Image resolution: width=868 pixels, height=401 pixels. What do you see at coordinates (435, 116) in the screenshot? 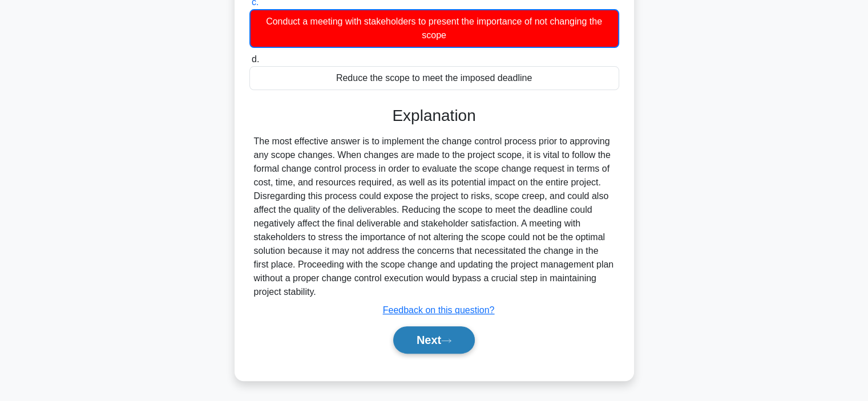
I see `h3: Explanation` at bounding box center [435, 116].